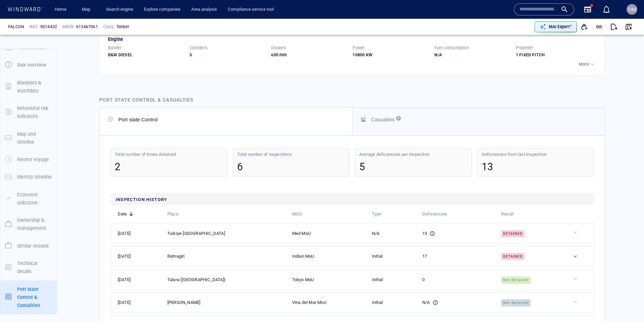  Describe the element at coordinates (399, 118) in the screenshot. I see `div: 0` at that location.